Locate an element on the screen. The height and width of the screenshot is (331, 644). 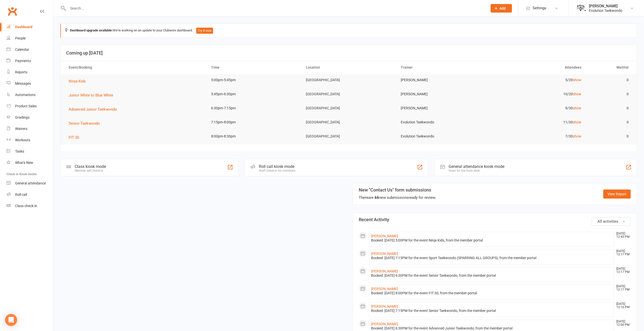
td: 5:00pm-5:45pm is located at coordinates (254, 80).